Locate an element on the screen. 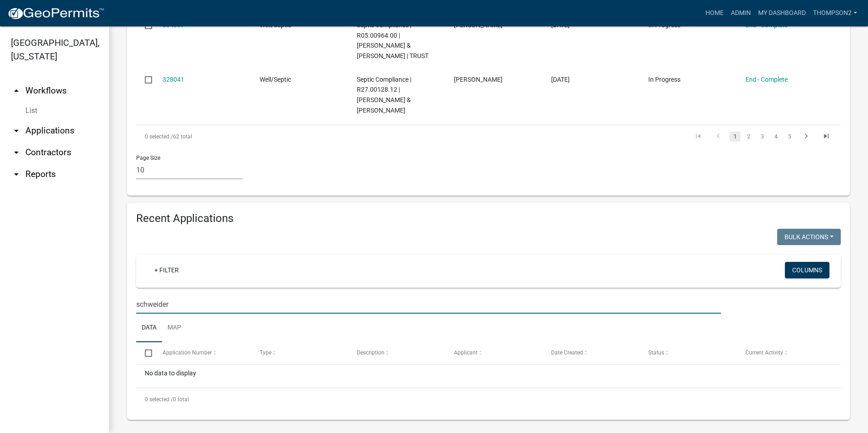 Image resolution: width=868 pixels, height=433 pixels. a: 328041 is located at coordinates (174, 80).